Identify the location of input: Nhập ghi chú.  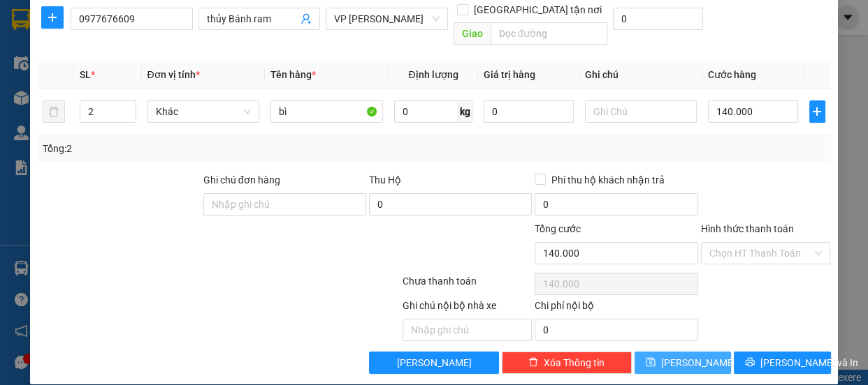
(468, 330).